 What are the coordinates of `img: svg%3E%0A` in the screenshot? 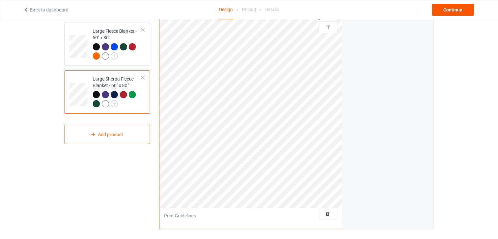 It's located at (328, 27).